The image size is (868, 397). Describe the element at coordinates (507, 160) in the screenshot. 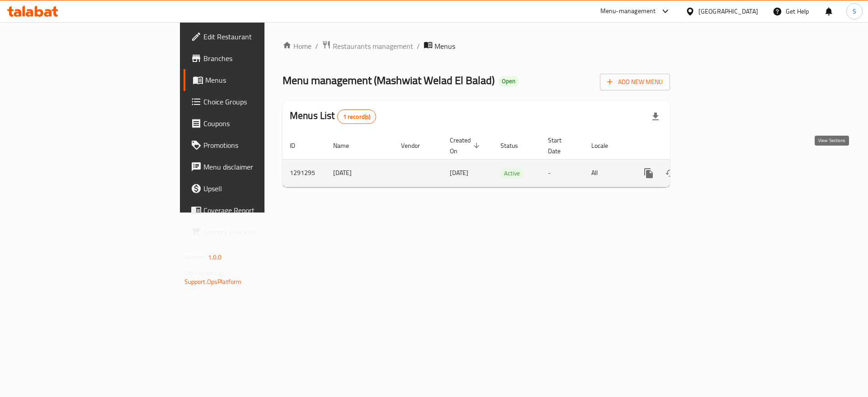

I see `table: enhanced table` at that location.